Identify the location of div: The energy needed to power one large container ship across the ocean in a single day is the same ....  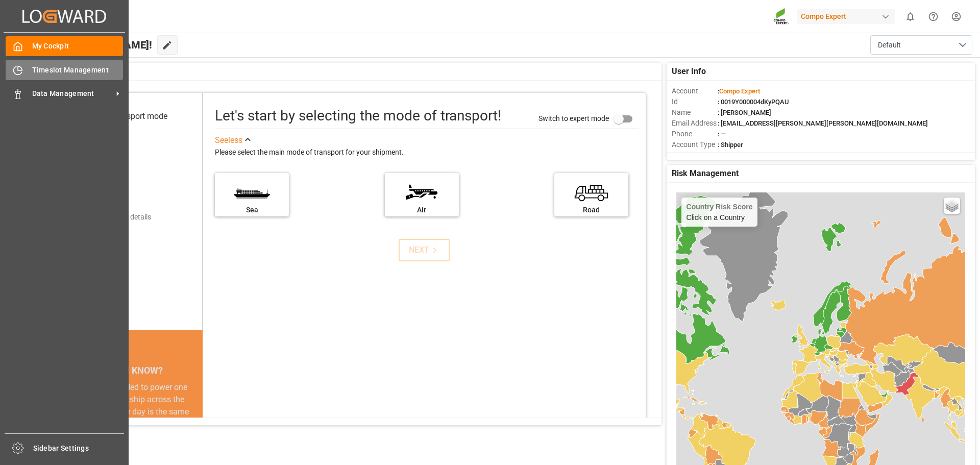
(129, 418).